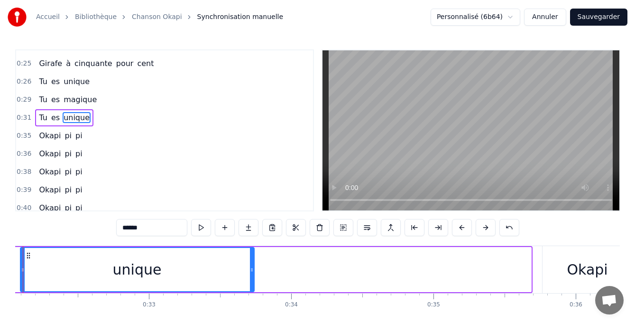 The image size is (635, 324). Describe the element at coordinates (24, 172) in the screenshot. I see `span: 0:38` at that location.